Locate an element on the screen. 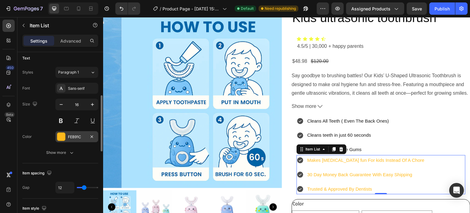 The image size is (470, 213). div: Beta is located at coordinates (9, 114).